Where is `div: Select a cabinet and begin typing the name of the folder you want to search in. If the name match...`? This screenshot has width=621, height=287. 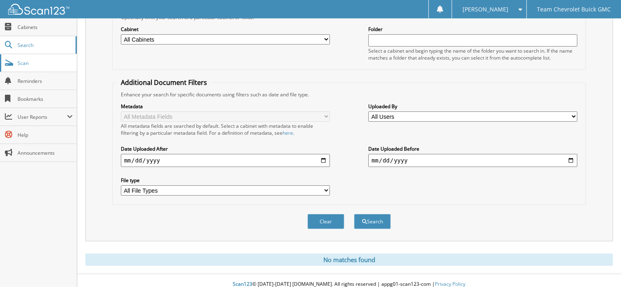 div: Select a cabinet and begin typing the name of the folder you want to search in. If the name match... is located at coordinates (473, 54).